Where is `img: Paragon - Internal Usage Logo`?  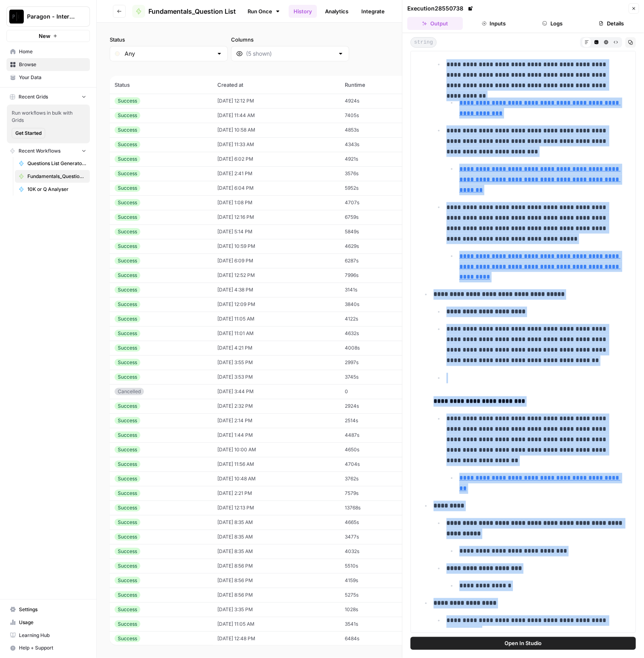
img: Paragon - Internal Usage Logo is located at coordinates (17, 17).